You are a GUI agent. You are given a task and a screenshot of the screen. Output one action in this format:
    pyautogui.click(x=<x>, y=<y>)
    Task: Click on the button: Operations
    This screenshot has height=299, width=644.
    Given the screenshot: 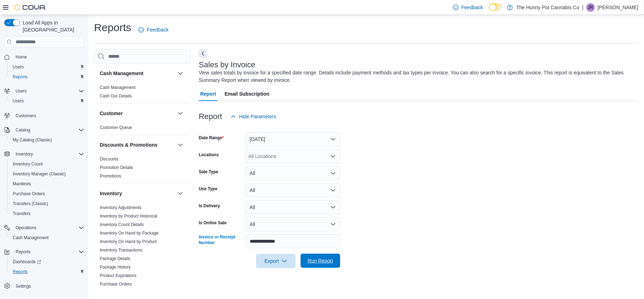 What is the action you would take?
    pyautogui.click(x=26, y=227)
    